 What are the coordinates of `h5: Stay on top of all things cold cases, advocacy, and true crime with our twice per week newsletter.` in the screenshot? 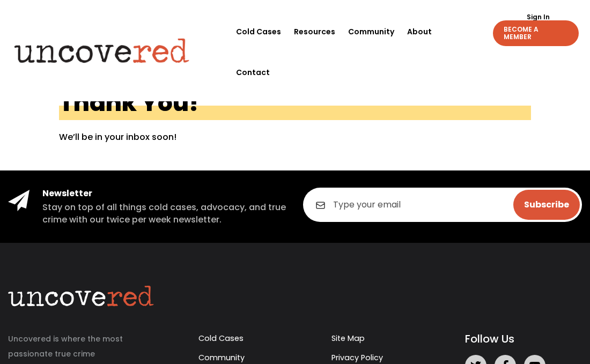 It's located at (164, 214).